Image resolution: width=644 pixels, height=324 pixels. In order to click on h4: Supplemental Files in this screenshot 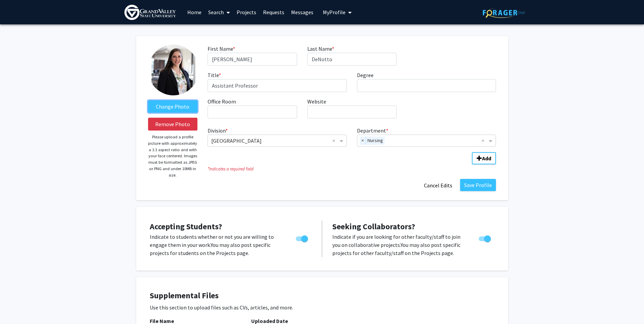, I will do `click(322, 296)`.